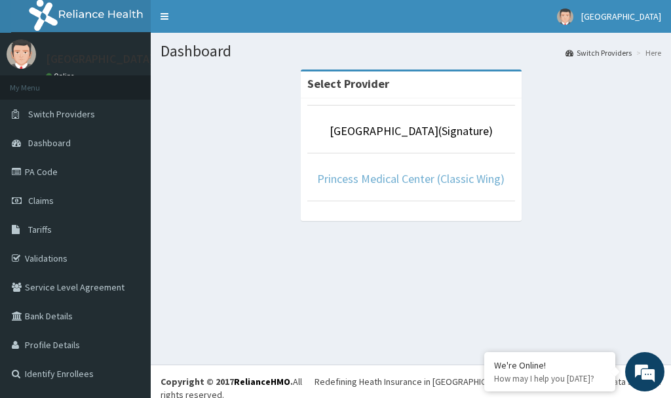 The height and width of the screenshot is (398, 671). Describe the element at coordinates (262, 381) in the screenshot. I see `a: RelianceHMO` at that location.